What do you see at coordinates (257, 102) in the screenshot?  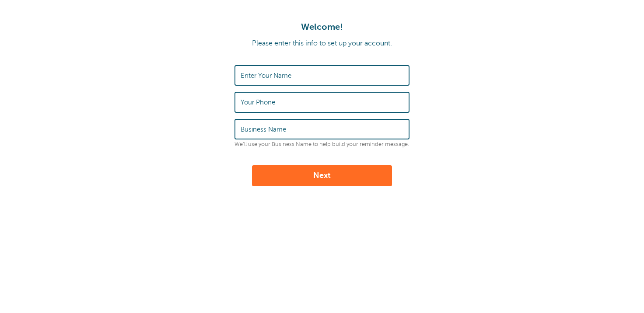 I see `label: Your Phone` at bounding box center [257, 102].